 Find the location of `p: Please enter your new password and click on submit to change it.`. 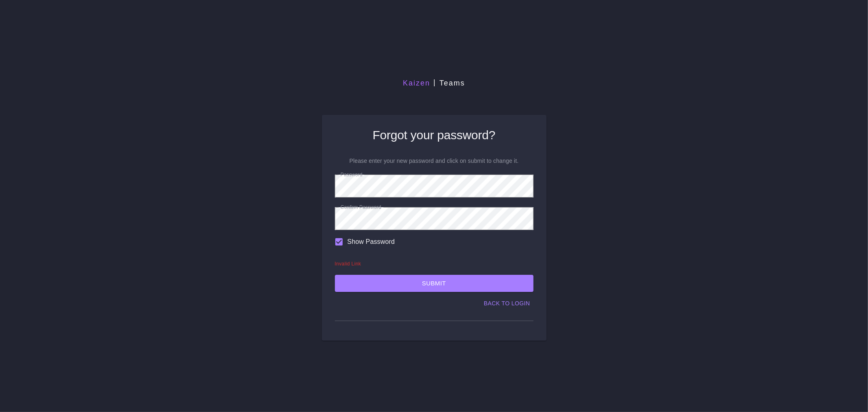

p: Please enter your new password and click on submit to change it. is located at coordinates (434, 161).